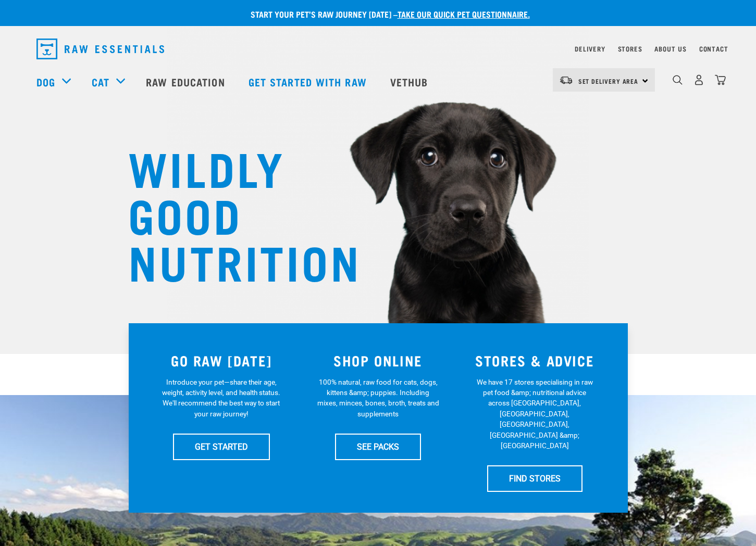 This screenshot has height=546, width=756. I want to click on img: Raw Essentials Logo, so click(100, 49).